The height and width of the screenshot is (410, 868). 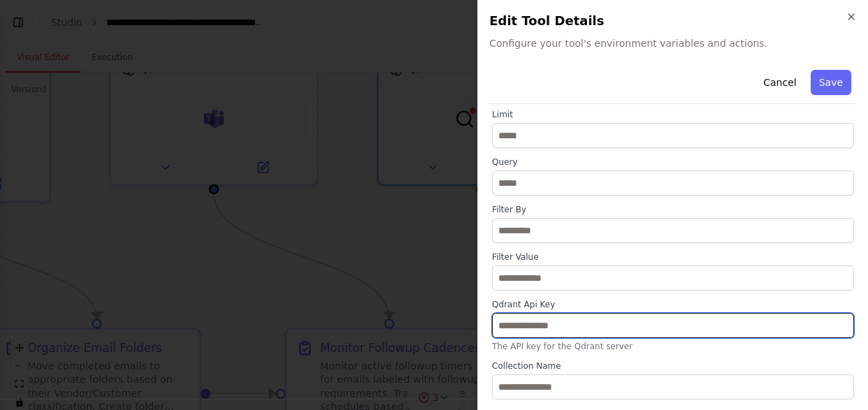 What do you see at coordinates (674, 21) in the screenshot?
I see `h2: Edit Tool Details` at bounding box center [674, 21].